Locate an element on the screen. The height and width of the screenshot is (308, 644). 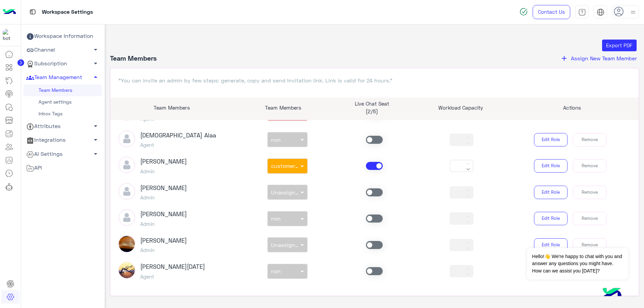
span: arrow_drop_up is located at coordinates (95, 77).